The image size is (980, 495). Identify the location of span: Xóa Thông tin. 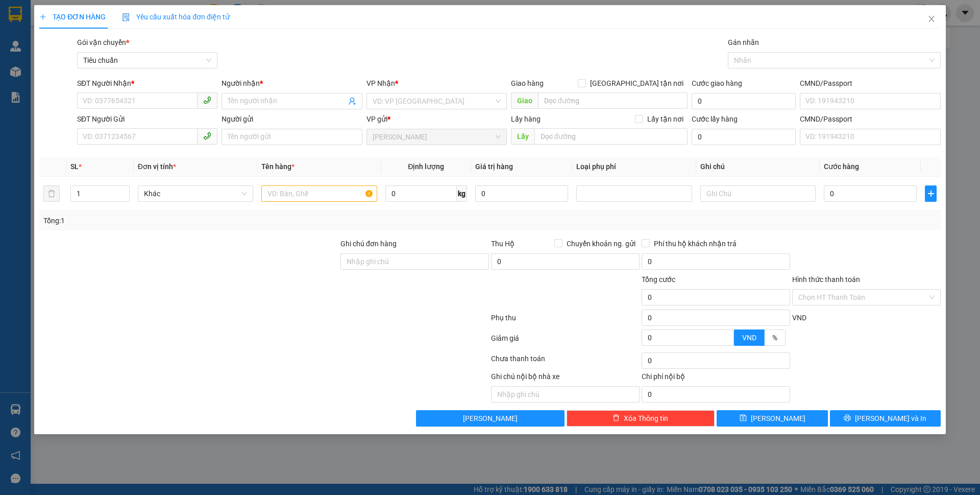
(646, 418).